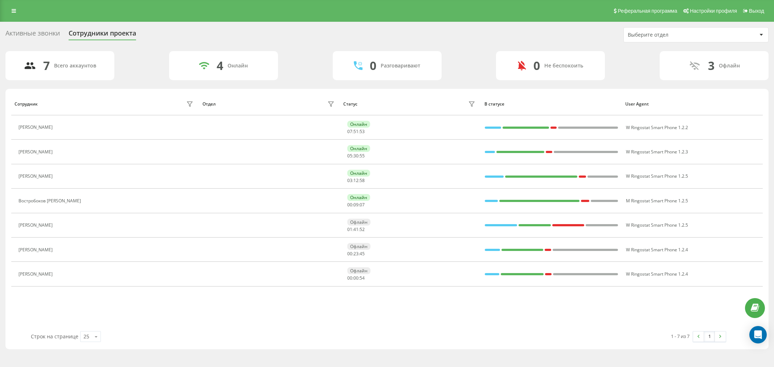 The width and height of the screenshot is (774, 367). Describe the element at coordinates (46, 66) in the screenshot. I see `div: 7` at that location.